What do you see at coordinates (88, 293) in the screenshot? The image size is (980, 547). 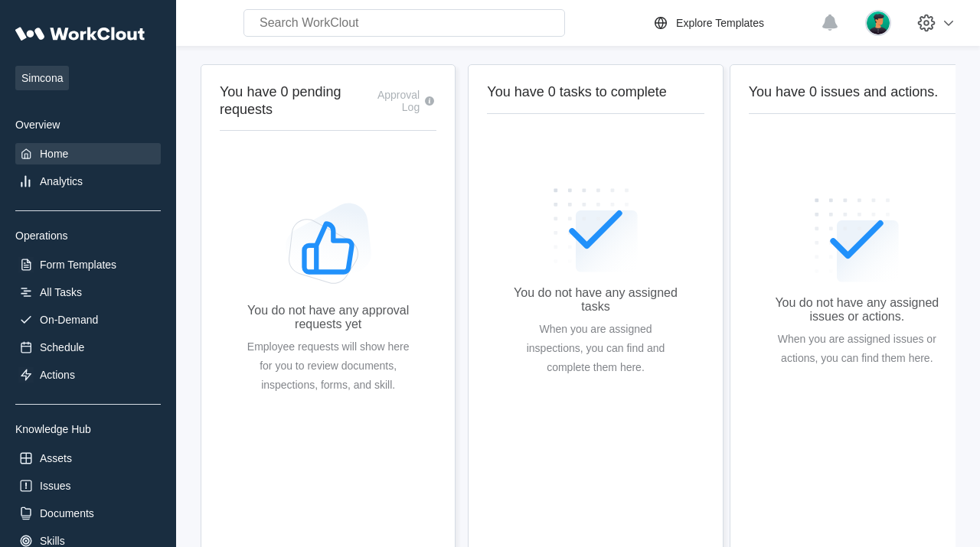 I see `a: All Tasks` at bounding box center [88, 293].